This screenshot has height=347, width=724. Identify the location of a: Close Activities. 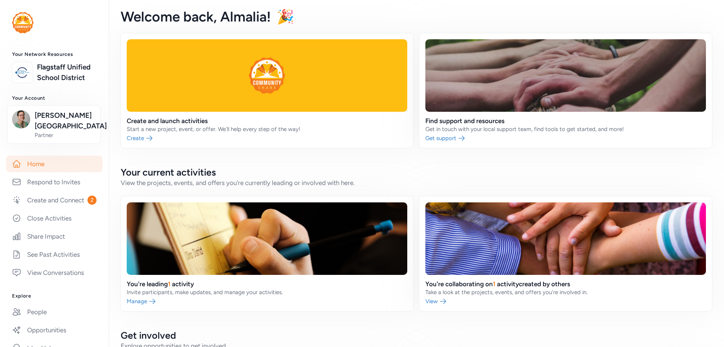
(54, 218).